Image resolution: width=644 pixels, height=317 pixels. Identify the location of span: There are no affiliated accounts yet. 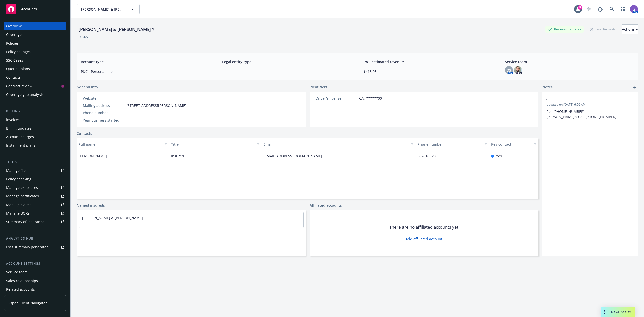
(424, 227).